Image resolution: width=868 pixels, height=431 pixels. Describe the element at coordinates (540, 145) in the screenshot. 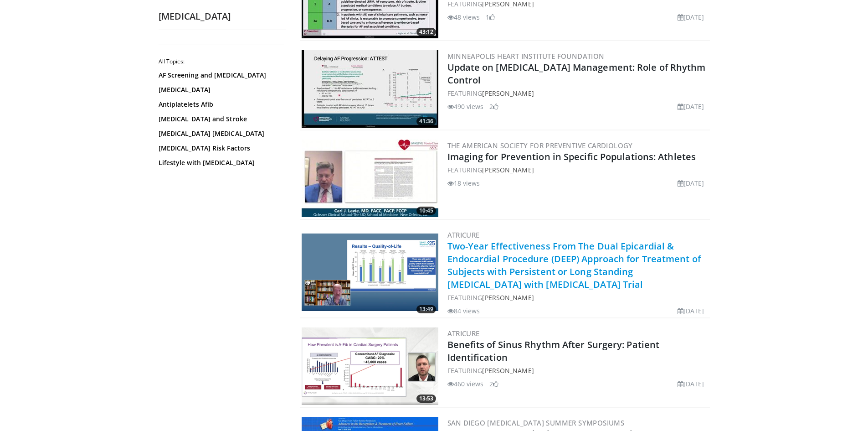

I see `a: The American Society for Preventive Cardiology` at that location.